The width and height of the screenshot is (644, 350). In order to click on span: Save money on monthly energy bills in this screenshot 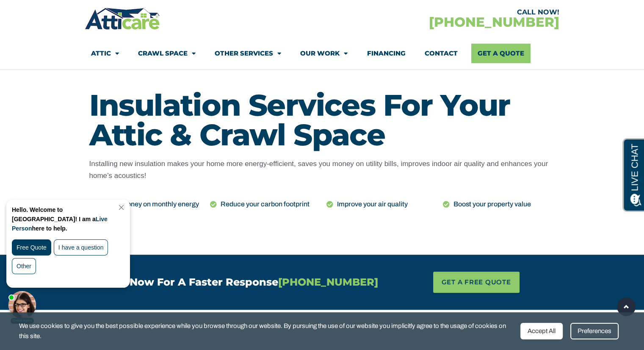, I will do `click(151, 210)`.